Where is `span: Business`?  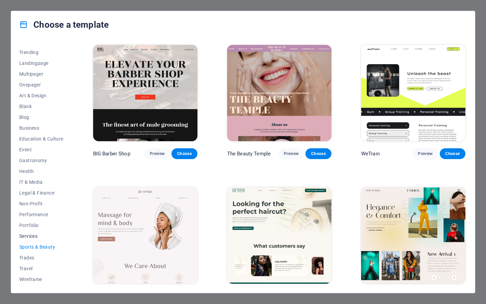
span: Business is located at coordinates (41, 128).